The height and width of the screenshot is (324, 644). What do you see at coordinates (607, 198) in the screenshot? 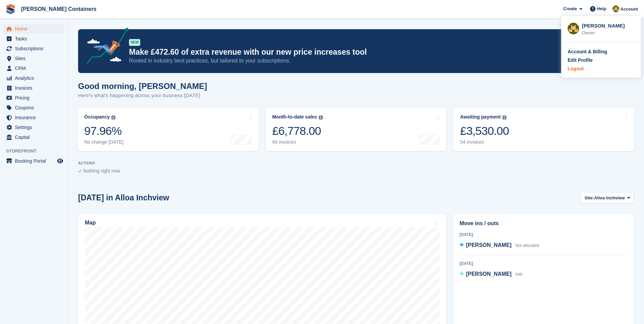
I see `button: Site: Alloa Inchview` at bounding box center [607, 198].